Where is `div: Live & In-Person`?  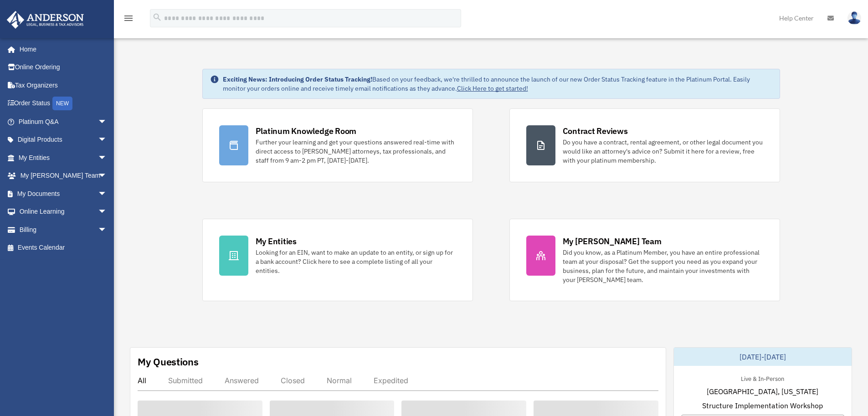
div: Live & In-Person is located at coordinates (762, 378).